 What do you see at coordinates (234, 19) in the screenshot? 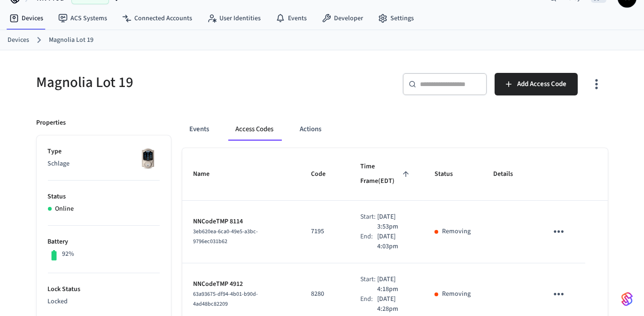
I see `a: User Identities` at bounding box center [234, 19].